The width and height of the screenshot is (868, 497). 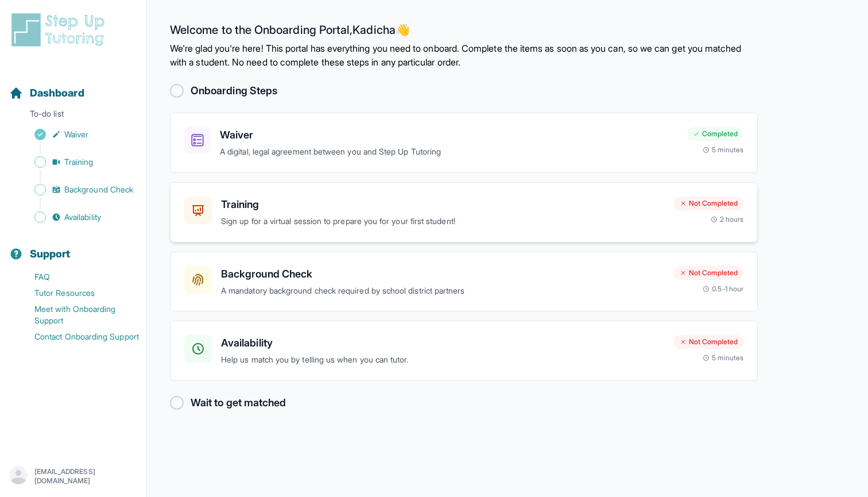 What do you see at coordinates (78, 337) in the screenshot?
I see `a: Contact Onboarding Support` at bounding box center [78, 337].